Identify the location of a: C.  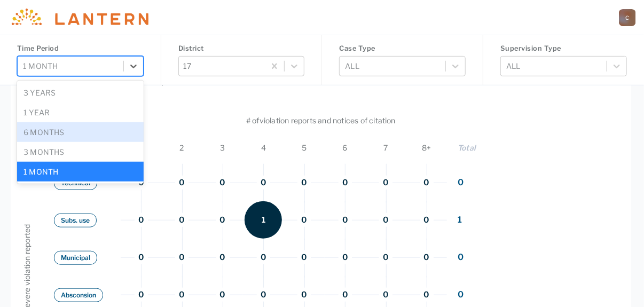
(627, 18).